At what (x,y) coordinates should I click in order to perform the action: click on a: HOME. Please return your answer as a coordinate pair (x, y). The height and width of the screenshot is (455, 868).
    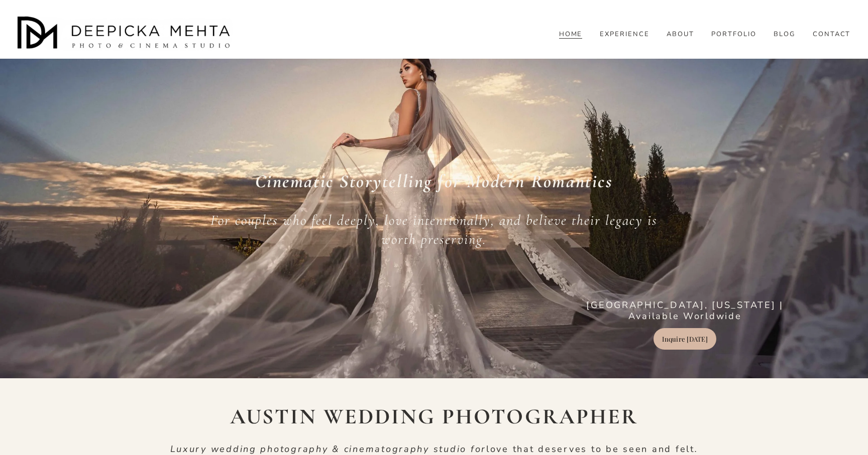
    Looking at the image, I should click on (570, 34).